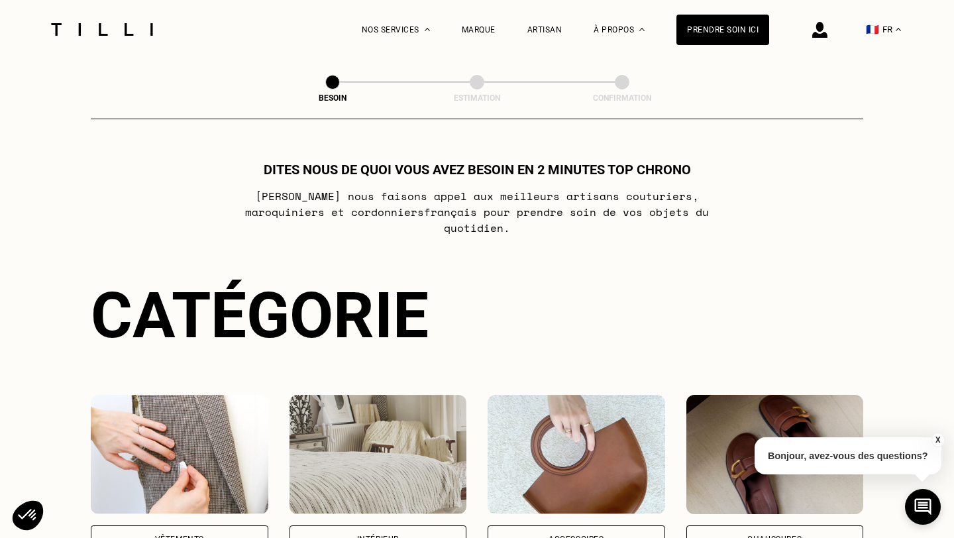 This screenshot has width=954, height=538. I want to click on div: Prendre soin ici, so click(723, 30).